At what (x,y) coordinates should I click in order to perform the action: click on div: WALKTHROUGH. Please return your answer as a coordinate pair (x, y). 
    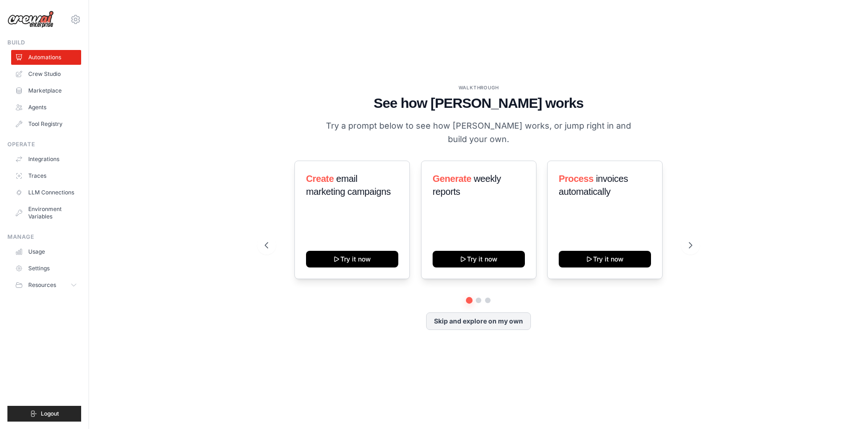
    Looking at the image, I should click on (478, 88).